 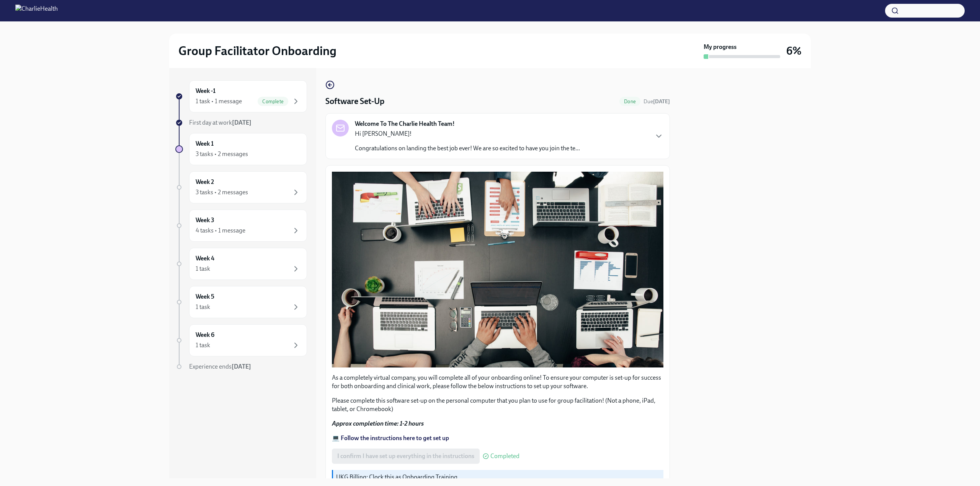 I want to click on span: Due, so click(x=656, y=102).